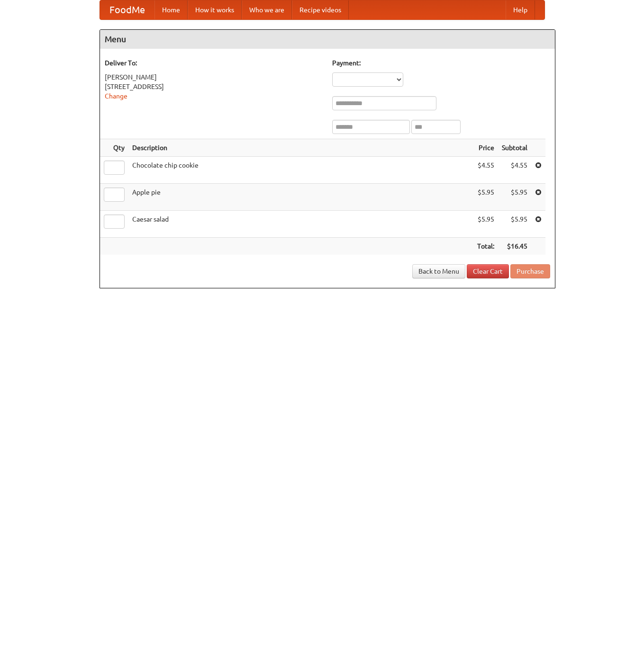 This screenshot has width=644, height=670. I want to click on h5: Deliver To:, so click(214, 63).